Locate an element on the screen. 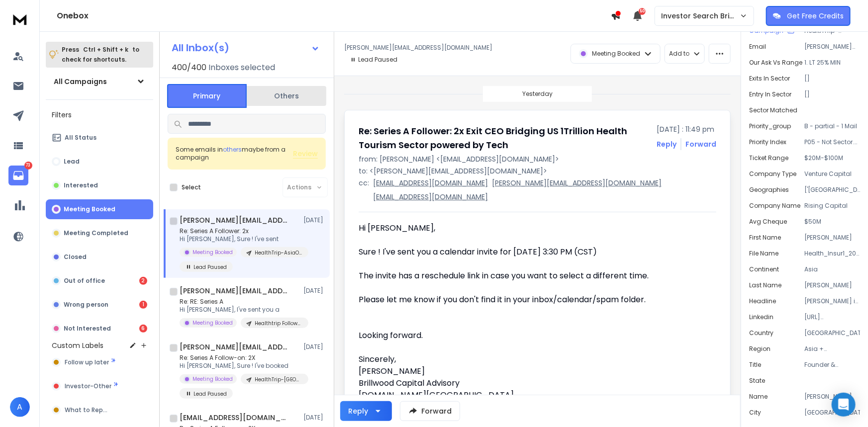 This screenshot has width=868, height=427. div: Sincerely, is located at coordinates (504, 360).